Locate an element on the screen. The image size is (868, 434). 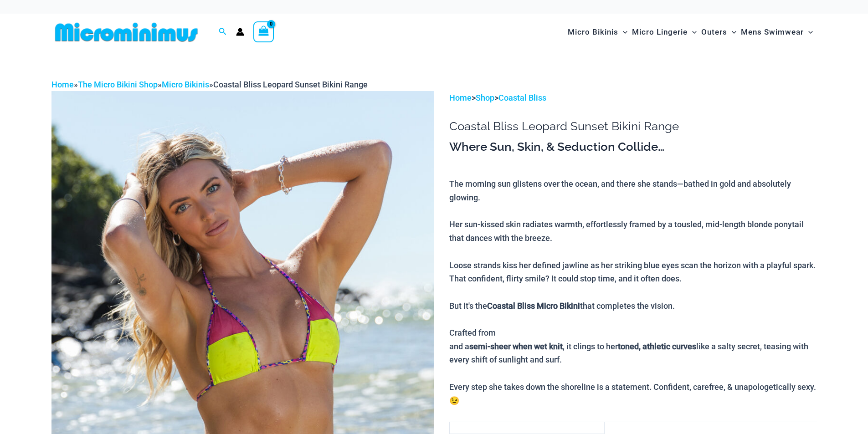
div: and a , it clings to her like a salty secret, teasing with every shift of sunlight and surf. Ever... is located at coordinates (633, 374).